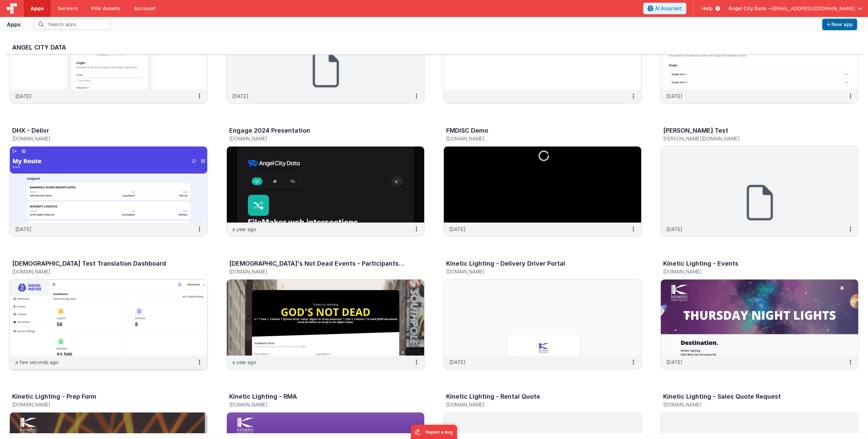 Image resolution: width=868 pixels, height=439 pixels. What do you see at coordinates (263, 396) in the screenshot?
I see `h3: Kinetic Lighting - RMA` at bounding box center [263, 396].